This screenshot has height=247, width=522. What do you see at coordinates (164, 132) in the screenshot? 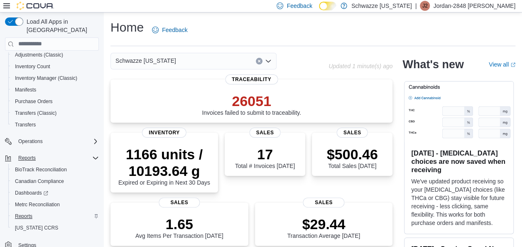
I see `span: Inventory` at bounding box center [164, 132].